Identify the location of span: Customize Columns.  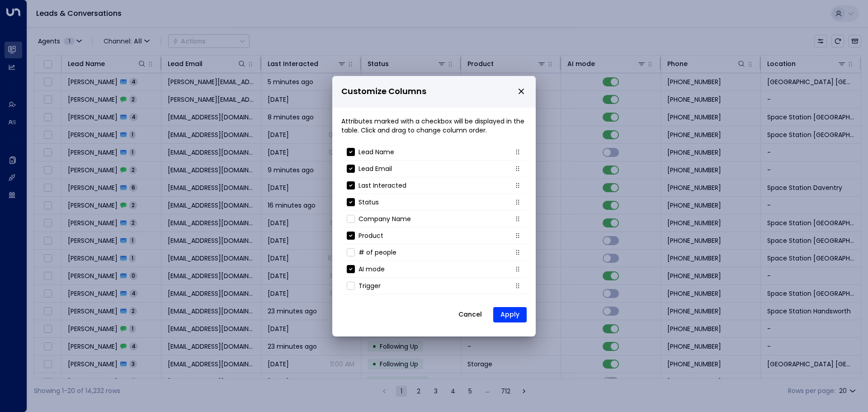
(384, 91).